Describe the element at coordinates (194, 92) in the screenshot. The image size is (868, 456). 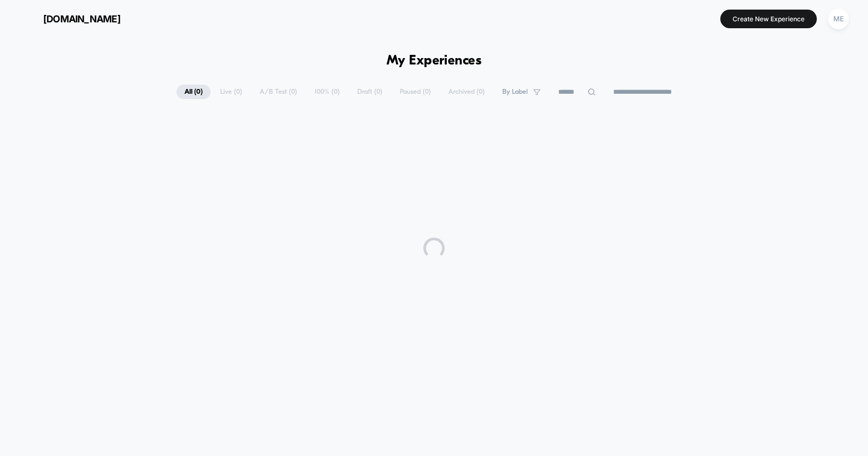
I see `span: All ( 0 )` at that location.